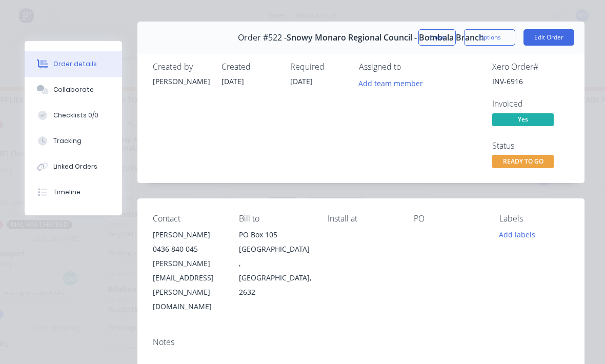 The image size is (605, 364). What do you see at coordinates (73, 141) in the screenshot?
I see `button: Tracking` at bounding box center [73, 141].